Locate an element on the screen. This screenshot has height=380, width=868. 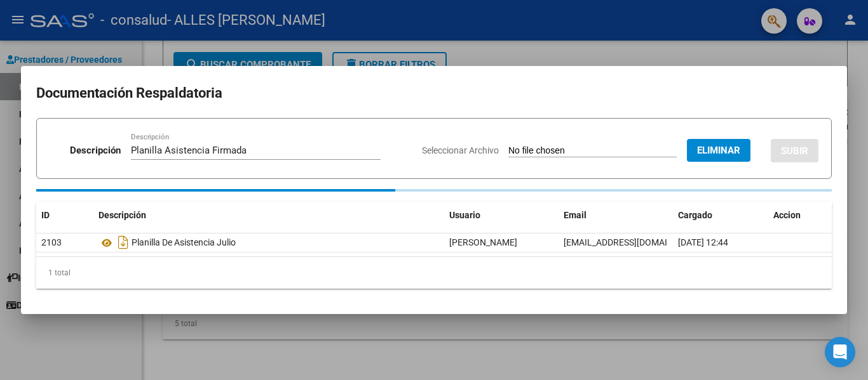
div: Open Intercom Messenger is located at coordinates (840, 352).